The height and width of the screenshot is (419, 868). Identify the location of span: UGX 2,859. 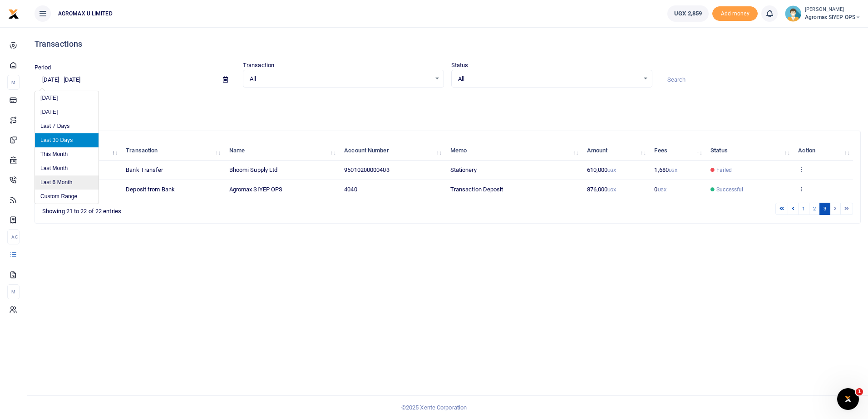
(688, 14).